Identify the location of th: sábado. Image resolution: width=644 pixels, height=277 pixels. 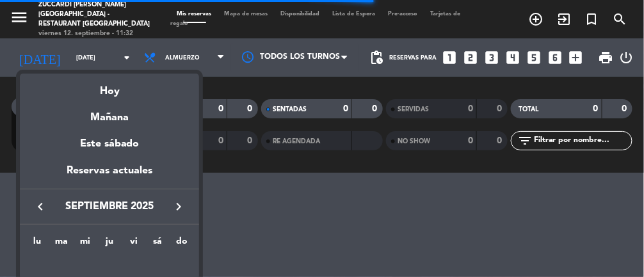
(158, 244).